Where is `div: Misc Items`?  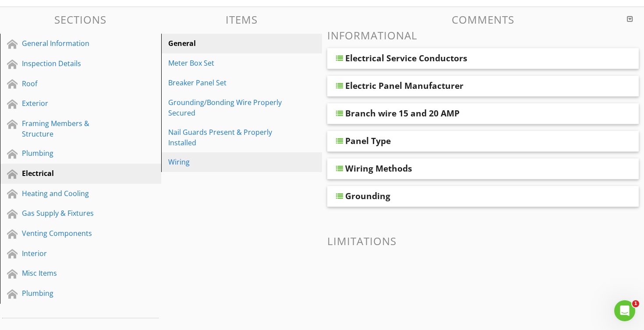 div: Misc Items is located at coordinates (71, 273).